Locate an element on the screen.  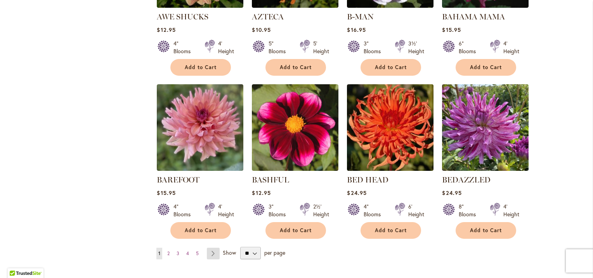
img: BAREFOOT is located at coordinates (200, 127).